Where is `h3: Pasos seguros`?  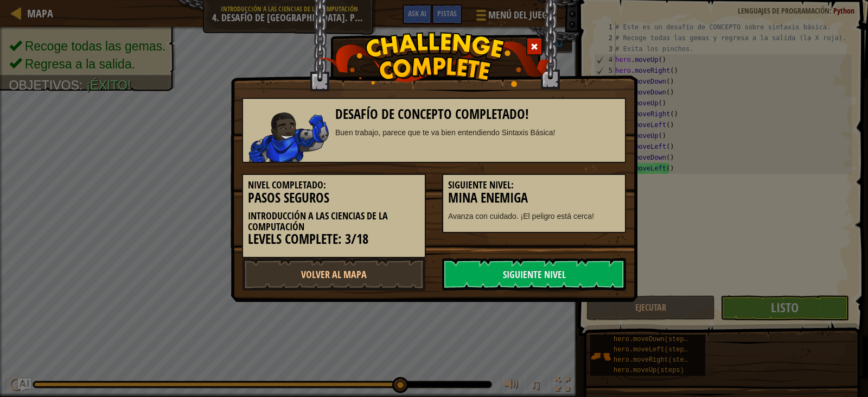 h3: Pasos seguros is located at coordinates (333, 198).